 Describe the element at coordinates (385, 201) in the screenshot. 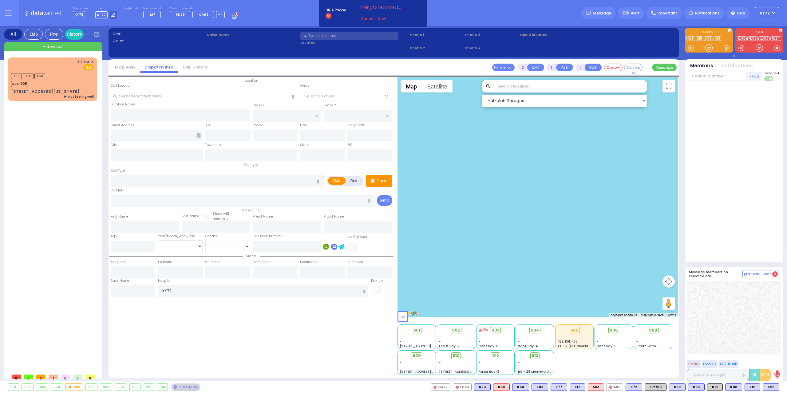

I see `button: Send` at that location.